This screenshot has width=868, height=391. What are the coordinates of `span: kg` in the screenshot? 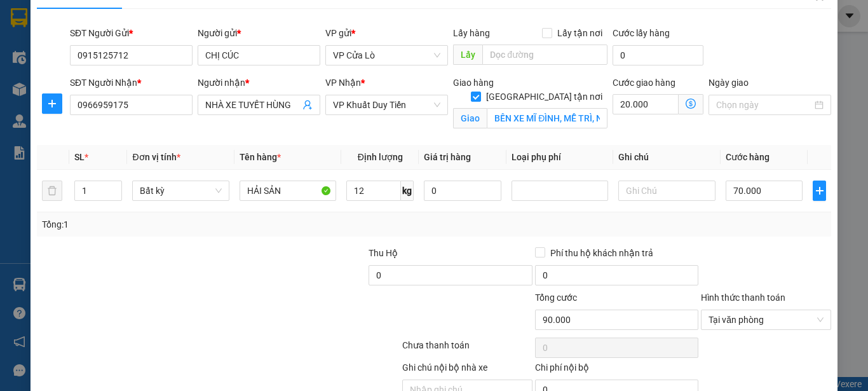 It's located at (408, 191).